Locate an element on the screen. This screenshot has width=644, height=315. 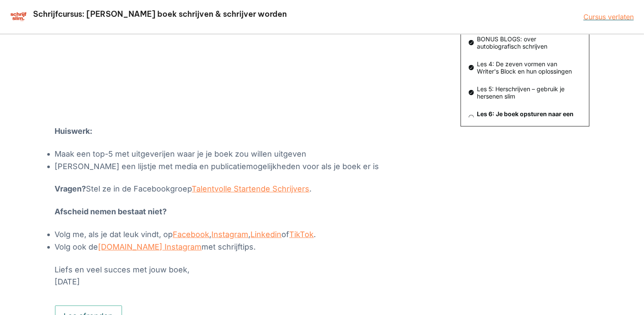
img: schrijfcursus schrijfslim academy is located at coordinates (19, 17).